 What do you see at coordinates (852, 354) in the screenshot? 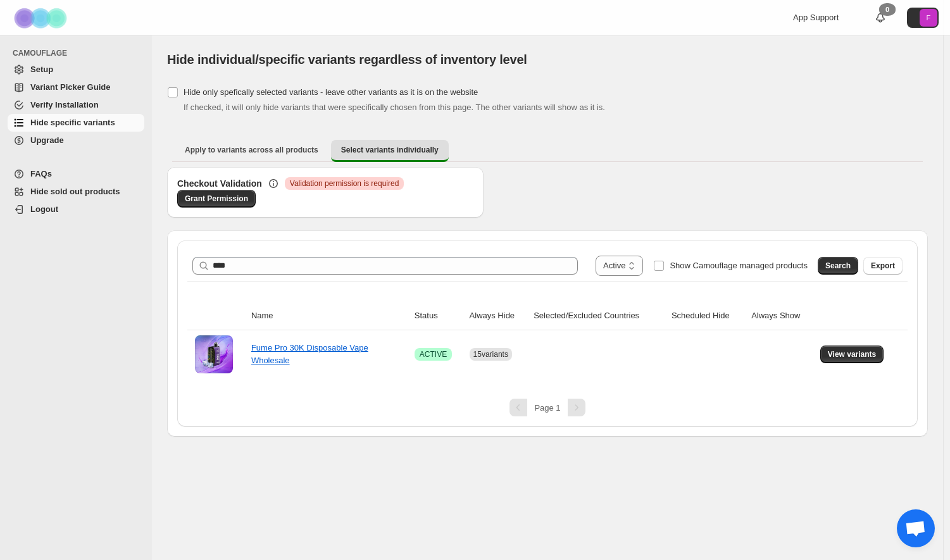
I see `span: View variants` at bounding box center [852, 354].